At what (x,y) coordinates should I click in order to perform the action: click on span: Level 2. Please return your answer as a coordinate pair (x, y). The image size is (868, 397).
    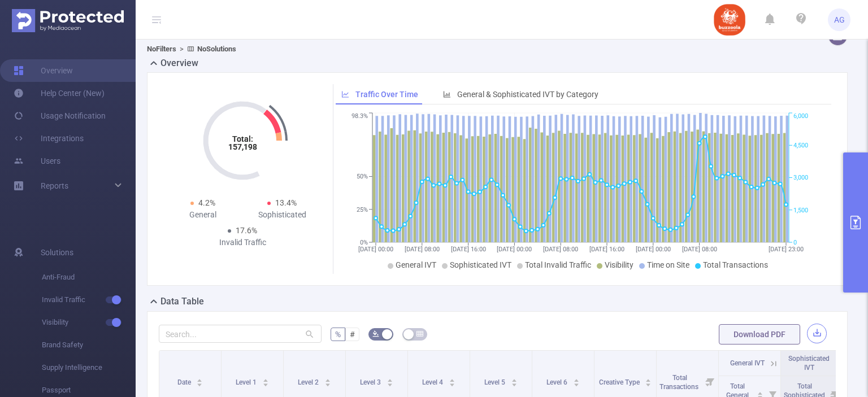
    Looking at the image, I should click on (309, 383).